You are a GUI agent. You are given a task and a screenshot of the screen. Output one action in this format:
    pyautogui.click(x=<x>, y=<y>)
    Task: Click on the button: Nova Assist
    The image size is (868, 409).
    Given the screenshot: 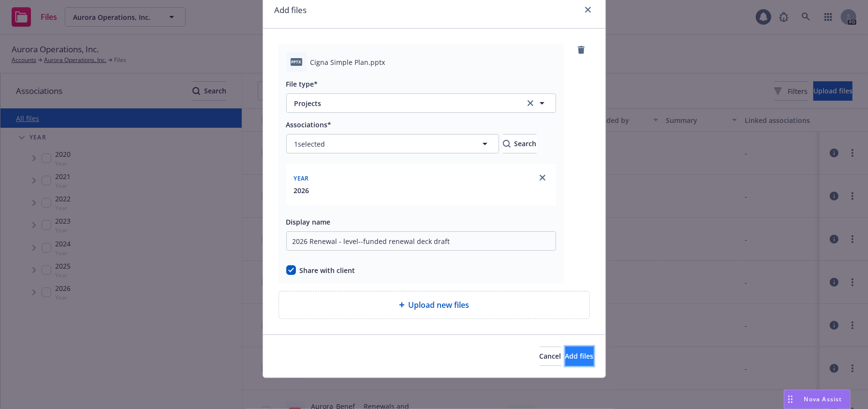 What is the action you would take?
    pyautogui.click(x=817, y=399)
    